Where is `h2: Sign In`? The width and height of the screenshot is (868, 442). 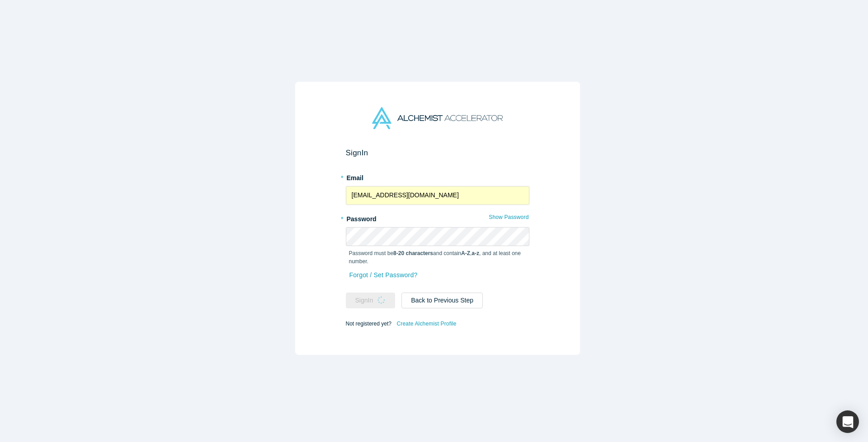
h2: Sign In is located at coordinates (438, 153).